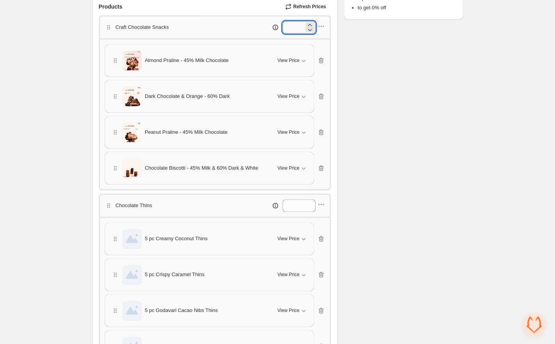 The width and height of the screenshot is (555, 344). I want to click on span: Products, so click(111, 7).